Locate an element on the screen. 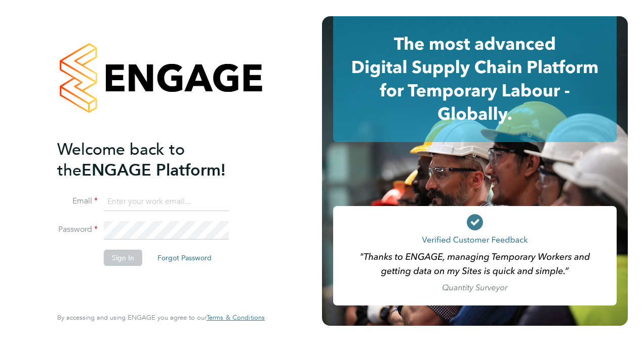 The width and height of the screenshot is (644, 342). span: Terms & Conditions is located at coordinates (236, 317).